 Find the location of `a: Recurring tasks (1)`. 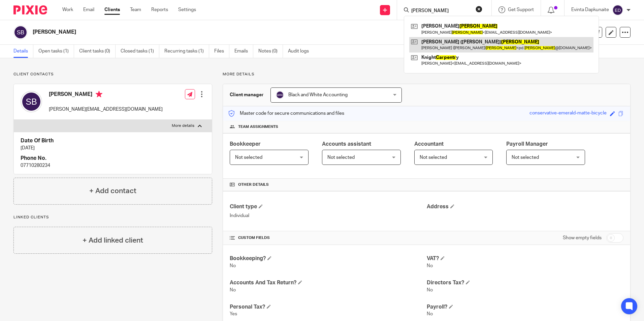

a: Recurring tasks (1) is located at coordinates (187, 51).